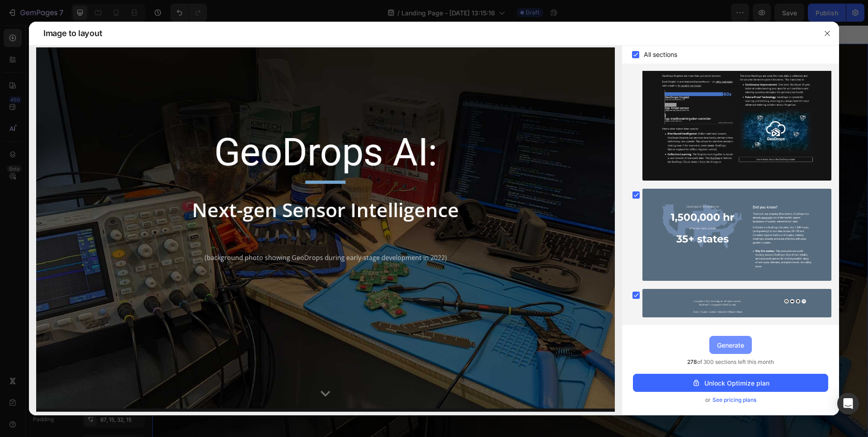  I want to click on h2: Rich Text Editor. Editing area: main, so click(358, 76).